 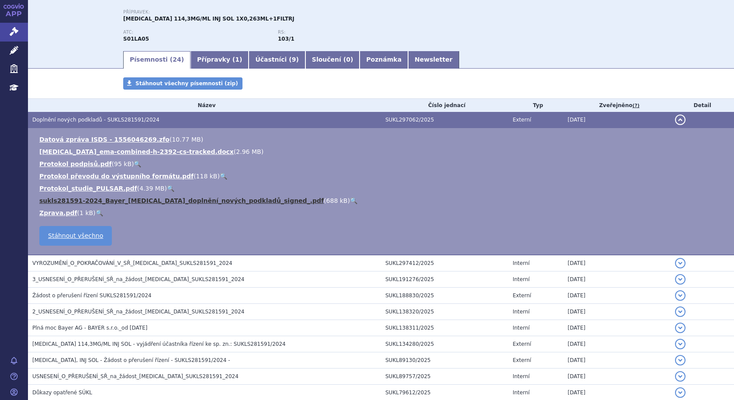 What do you see at coordinates (286, 39) in the screenshot?
I see `strong: látky k terapii věkem podmíněné makulární degenerace, lok.` at bounding box center [286, 39].